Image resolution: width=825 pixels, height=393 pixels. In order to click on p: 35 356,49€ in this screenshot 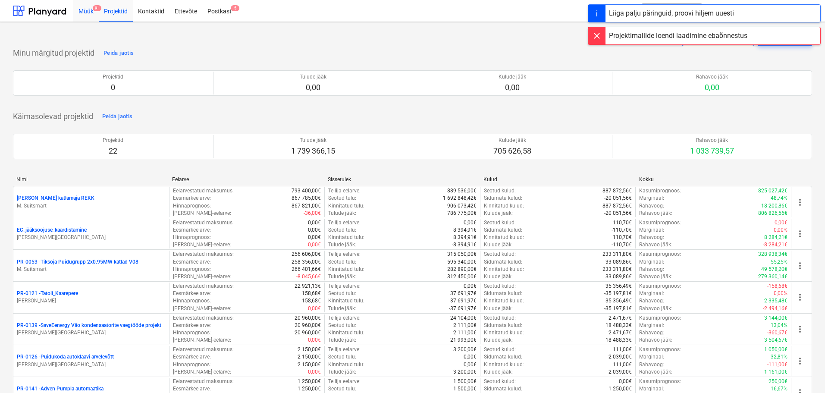, I will do `click(618, 300)`.